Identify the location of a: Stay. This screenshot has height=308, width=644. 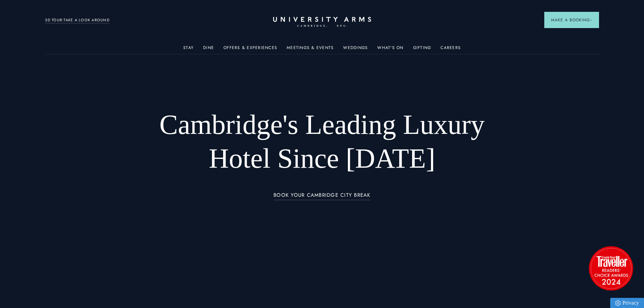
(188, 50).